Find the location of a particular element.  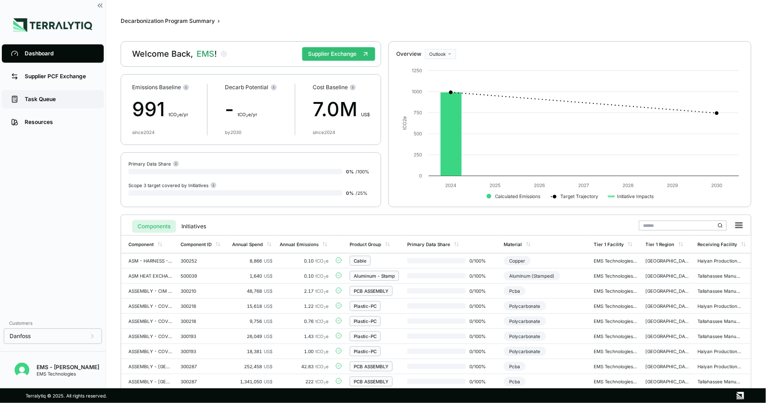

div: 252,458 is located at coordinates (252, 366).